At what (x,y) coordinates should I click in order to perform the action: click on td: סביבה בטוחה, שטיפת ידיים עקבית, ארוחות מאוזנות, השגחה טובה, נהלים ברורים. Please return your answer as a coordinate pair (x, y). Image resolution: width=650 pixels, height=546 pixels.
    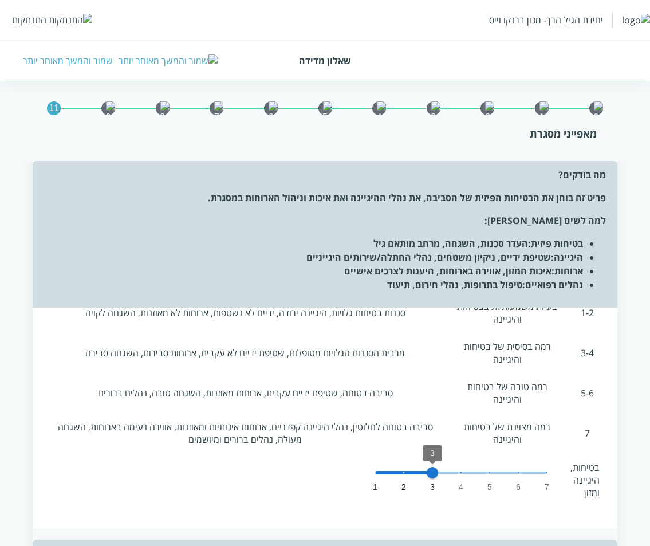
    Looking at the image, I should click on (245, 393).